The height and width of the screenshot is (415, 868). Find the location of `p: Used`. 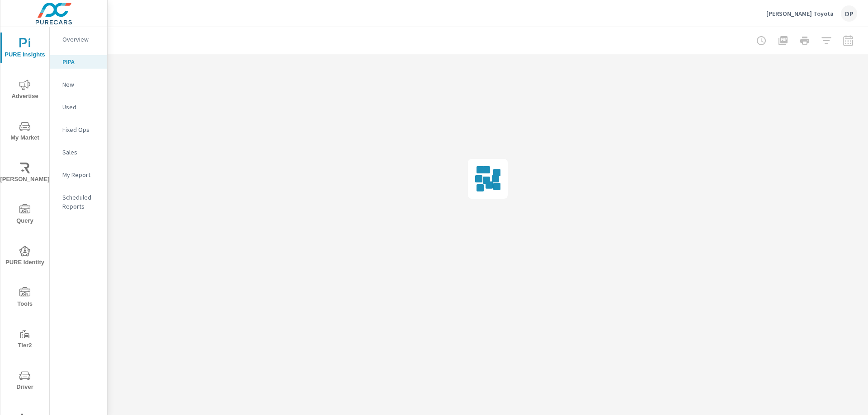

p: Used is located at coordinates (81, 107).